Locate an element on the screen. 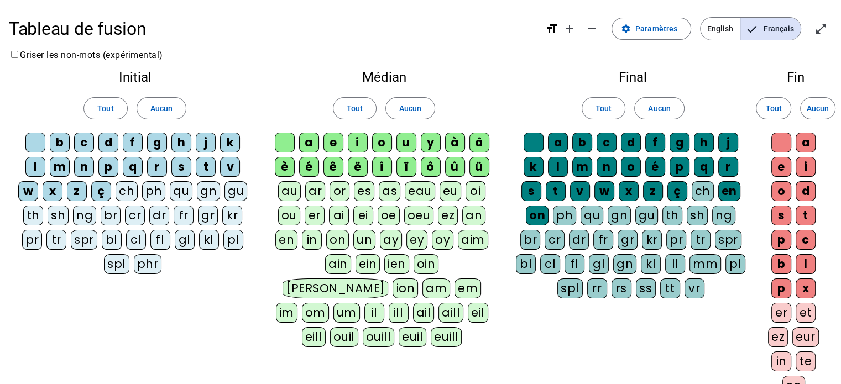 Image resolution: width=841 pixels, height=384 pixels. h1: Tableau de fusion is located at coordinates (273, 29).